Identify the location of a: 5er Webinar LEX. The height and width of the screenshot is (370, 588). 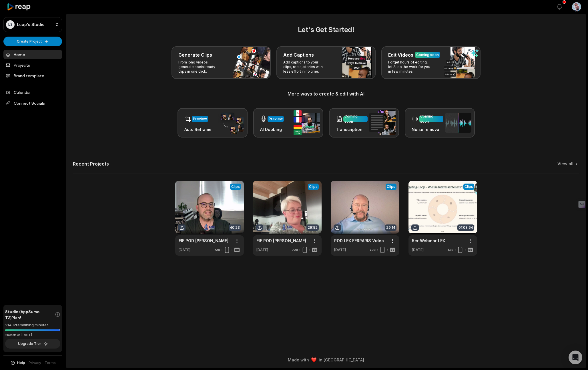
(428, 241).